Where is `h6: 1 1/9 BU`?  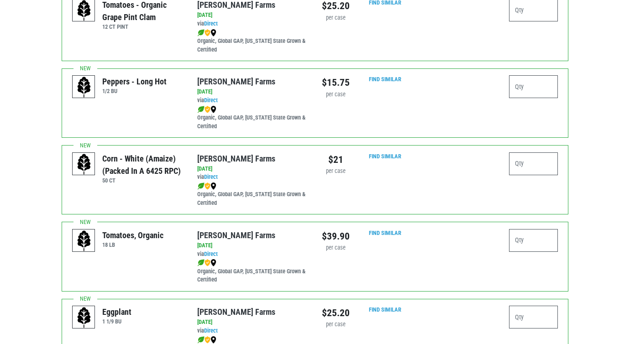 h6: 1 1/9 BU is located at coordinates (117, 321).